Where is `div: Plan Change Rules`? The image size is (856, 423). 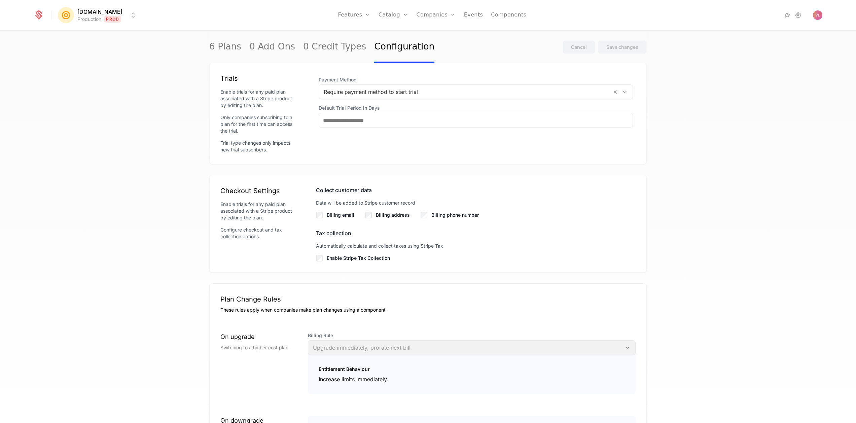
div: Plan Change Rules is located at coordinates (428, 299).